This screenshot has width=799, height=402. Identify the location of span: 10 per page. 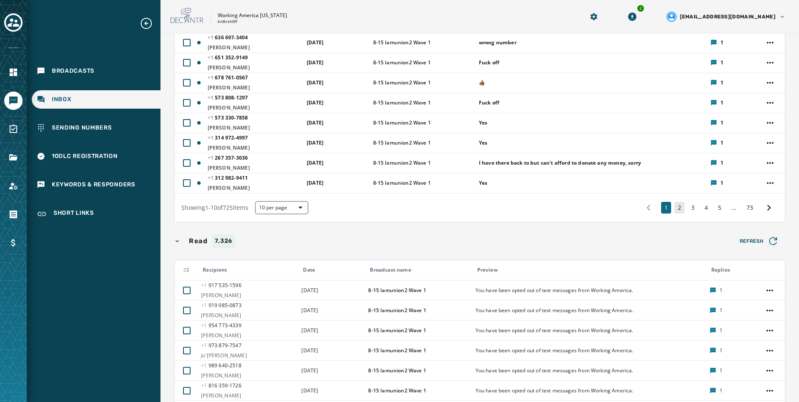
(282, 208).